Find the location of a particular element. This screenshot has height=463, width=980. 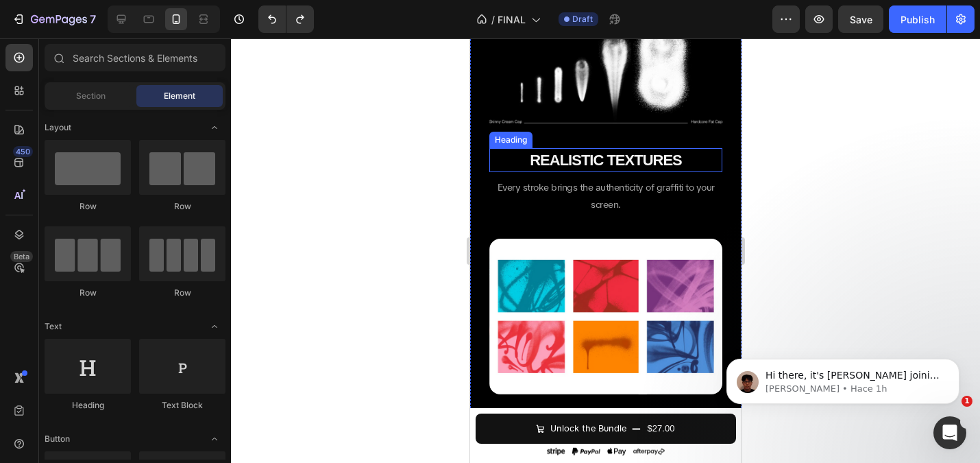

button: Save is located at coordinates (860, 19).